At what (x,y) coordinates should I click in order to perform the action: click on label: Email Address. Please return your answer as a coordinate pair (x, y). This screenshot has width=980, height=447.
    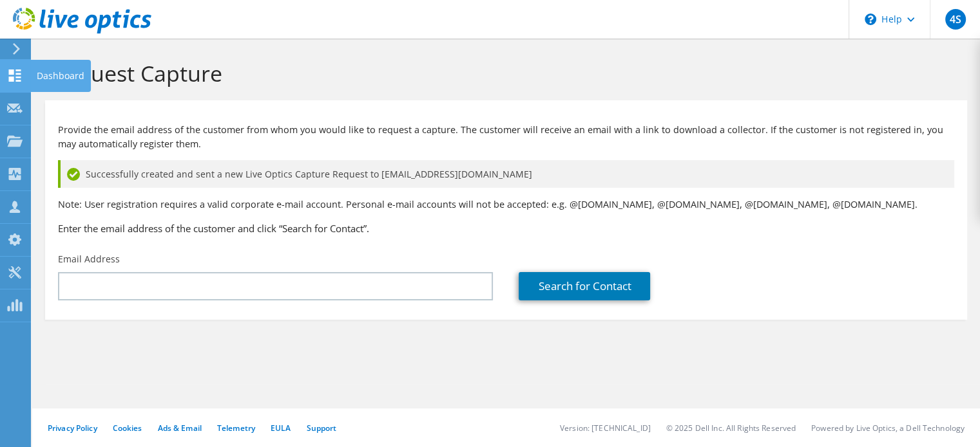
    Looking at the image, I should click on (89, 259).